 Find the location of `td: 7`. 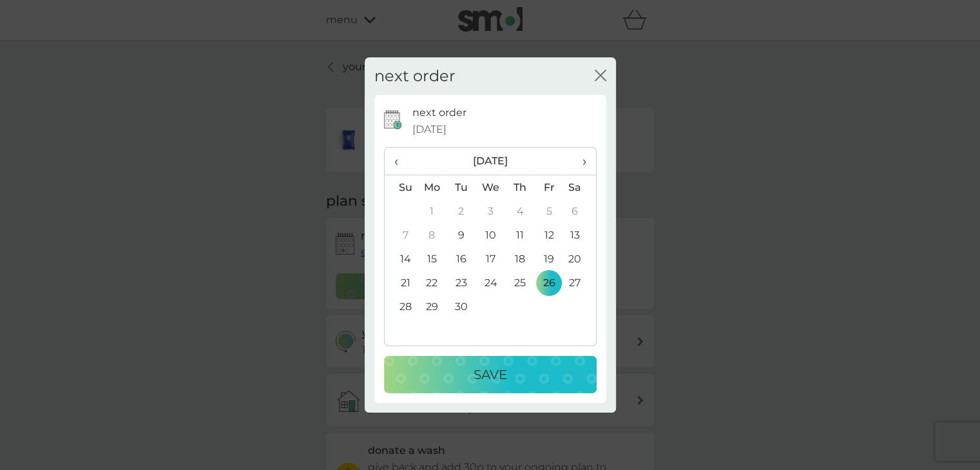

td: 7 is located at coordinates (401, 235).